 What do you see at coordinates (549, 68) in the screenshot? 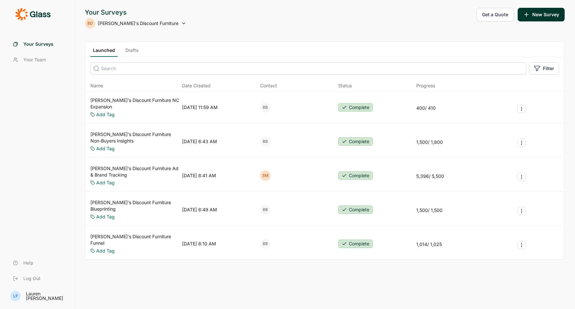
I see `span: Filter` at bounding box center [549, 68].